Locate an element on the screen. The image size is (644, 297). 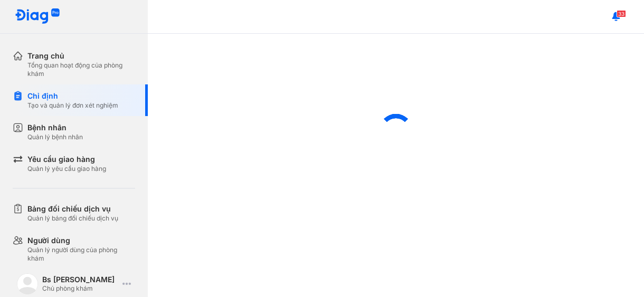
div: Người dùng is located at coordinates (81, 240).